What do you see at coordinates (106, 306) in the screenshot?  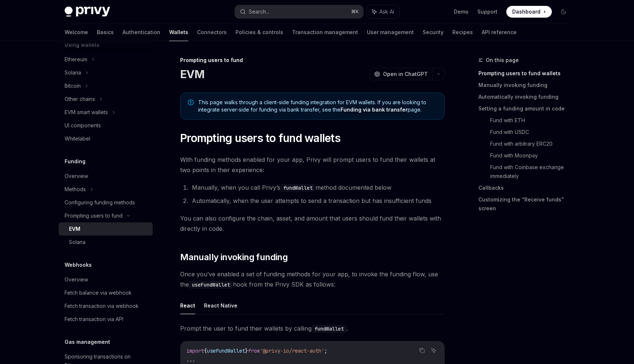 I see `a: Fetch transaction via webhook` at bounding box center [106, 306].